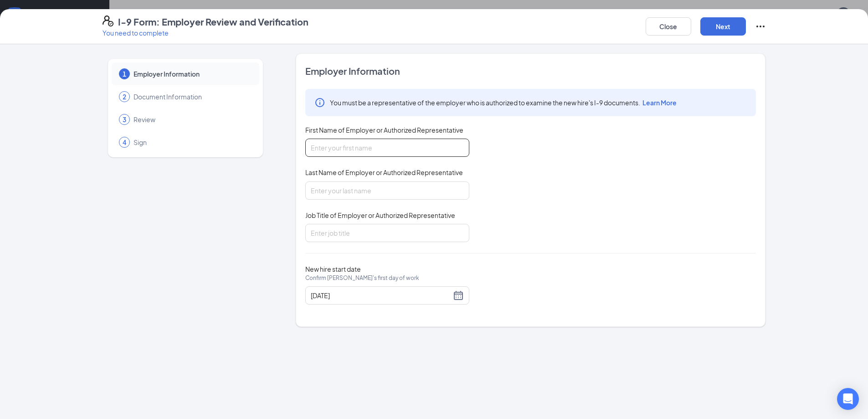 The height and width of the screenshot is (419, 868). What do you see at coordinates (192, 96) in the screenshot?
I see `span: Document Information` at bounding box center [192, 96].